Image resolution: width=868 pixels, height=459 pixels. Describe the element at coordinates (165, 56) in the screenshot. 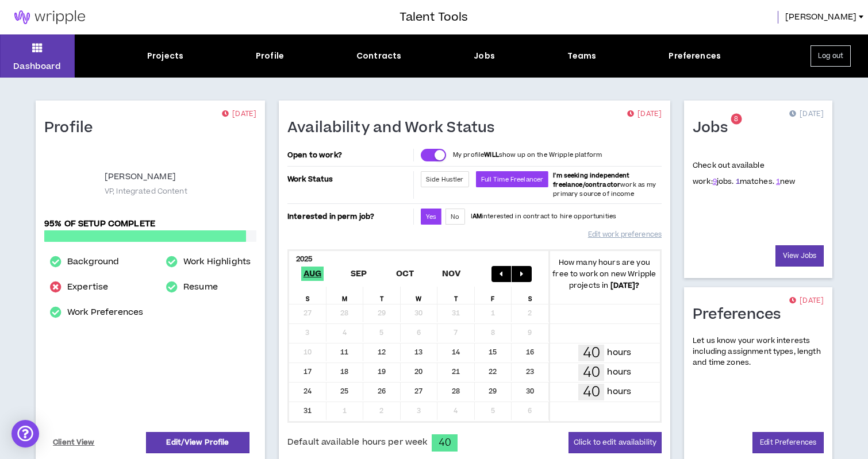

I see `div: Projects` at that location.